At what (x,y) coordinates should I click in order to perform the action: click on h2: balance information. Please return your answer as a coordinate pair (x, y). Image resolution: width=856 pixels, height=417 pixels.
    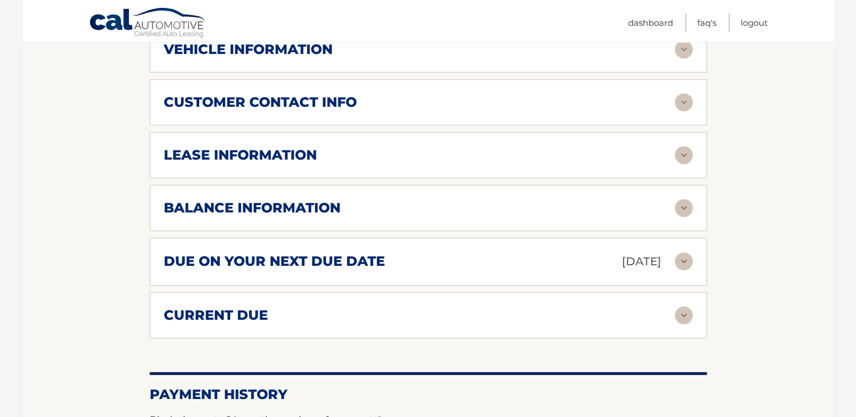
    Looking at the image, I should click on (252, 208).